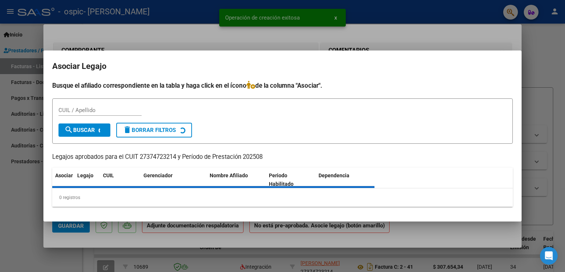 This screenshot has width=565, height=272. What do you see at coordinates (549, 255) in the screenshot?
I see `div: Open Intercom Messenger` at bounding box center [549, 255].